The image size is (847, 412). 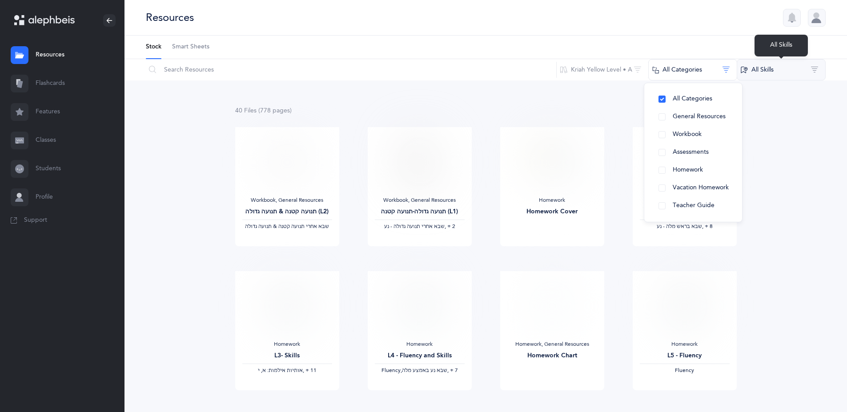 I want to click on div: תנועה גדולה-תנועה קטנה (L1), so click(x=420, y=212).